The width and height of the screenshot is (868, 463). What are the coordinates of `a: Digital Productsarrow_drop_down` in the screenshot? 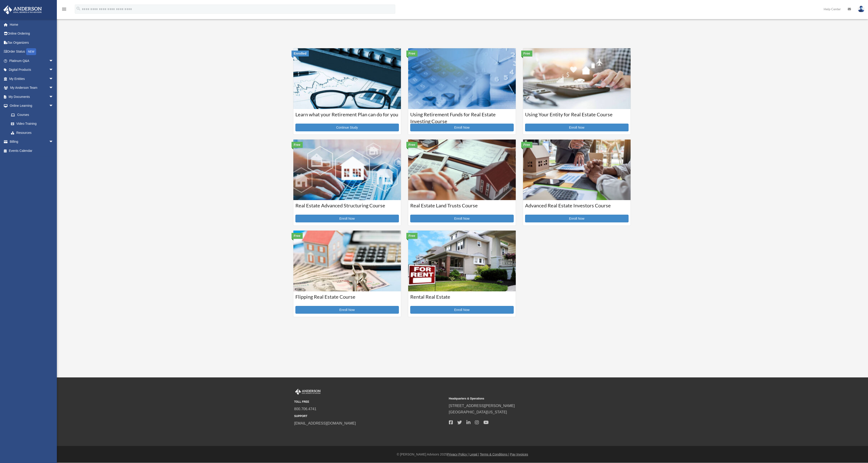 It's located at (32, 70).